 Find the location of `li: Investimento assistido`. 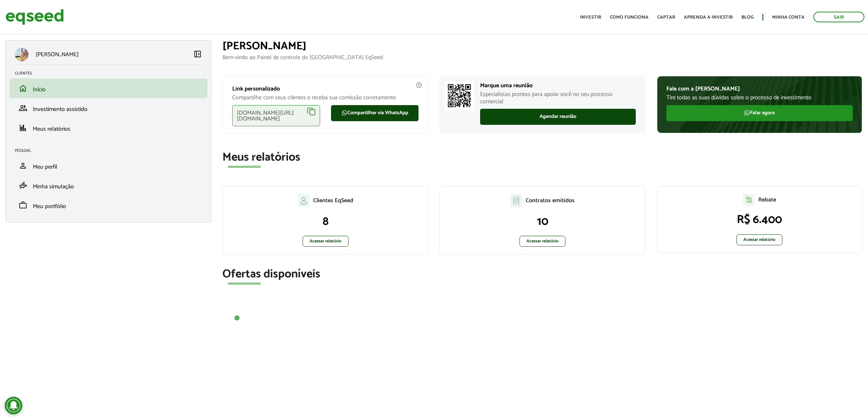

li: Investimento assistido is located at coordinates (108, 108).